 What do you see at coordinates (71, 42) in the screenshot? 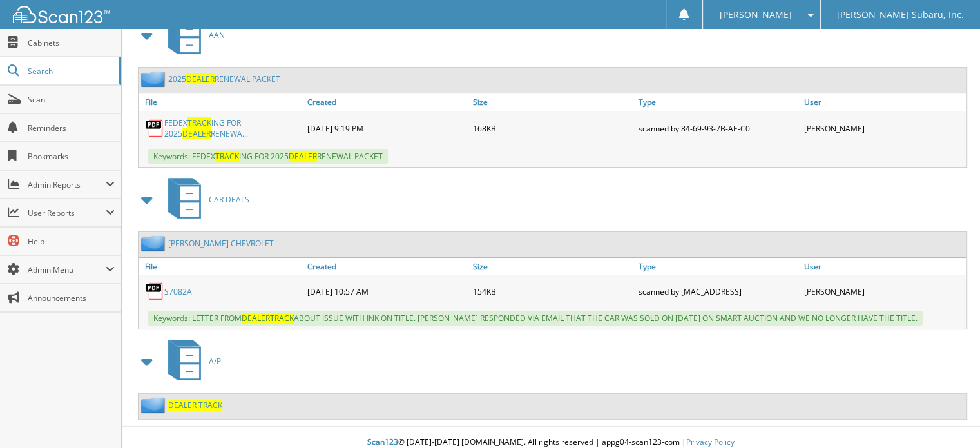
I see `span: Cabinets` at bounding box center [71, 42].